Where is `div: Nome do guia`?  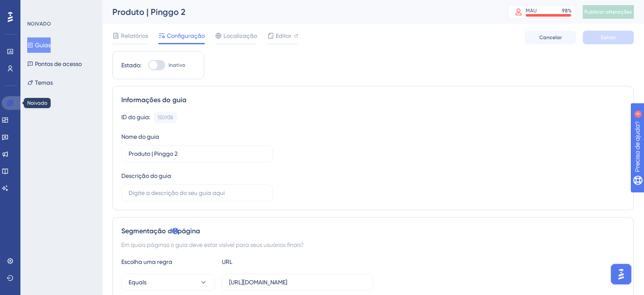
div: Nome do guia is located at coordinates (140, 136).